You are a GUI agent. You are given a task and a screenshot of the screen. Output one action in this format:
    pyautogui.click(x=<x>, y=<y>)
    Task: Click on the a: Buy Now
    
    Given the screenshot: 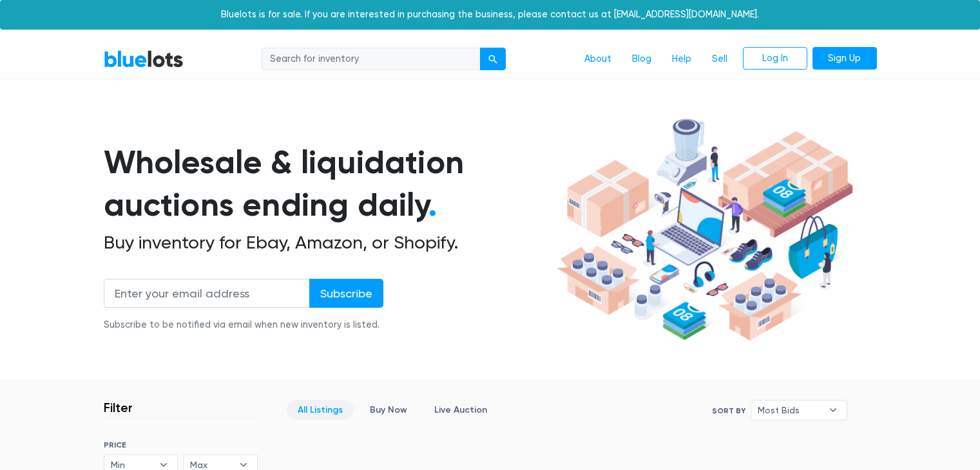 What is the action you would take?
    pyautogui.click(x=389, y=410)
    